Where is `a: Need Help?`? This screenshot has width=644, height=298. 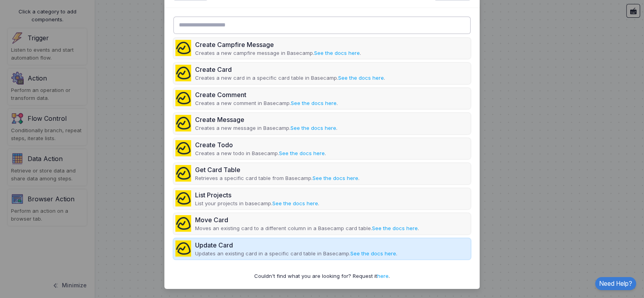 a: Need Help? is located at coordinates (616, 283).